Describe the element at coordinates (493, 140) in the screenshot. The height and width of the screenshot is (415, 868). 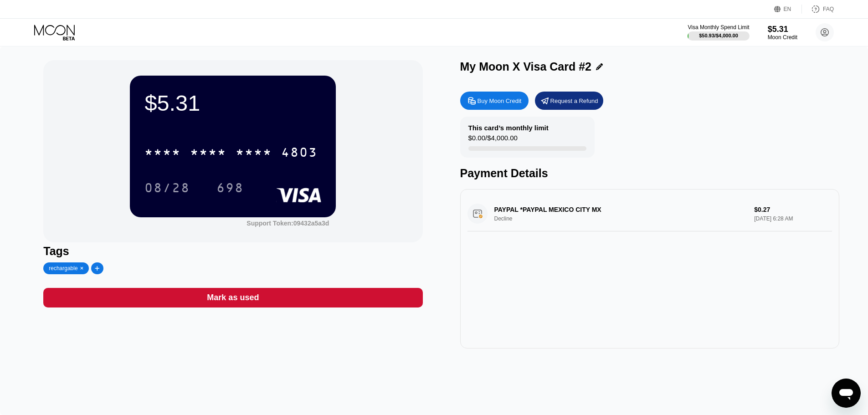
I see `div: $0.00 / $4,000.00` at that location.